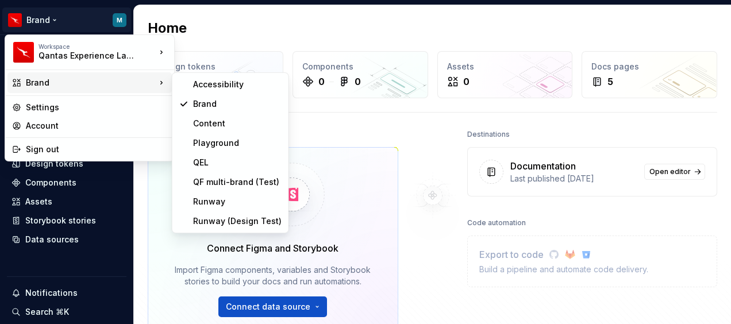  I want to click on div: Workspace, so click(97, 47).